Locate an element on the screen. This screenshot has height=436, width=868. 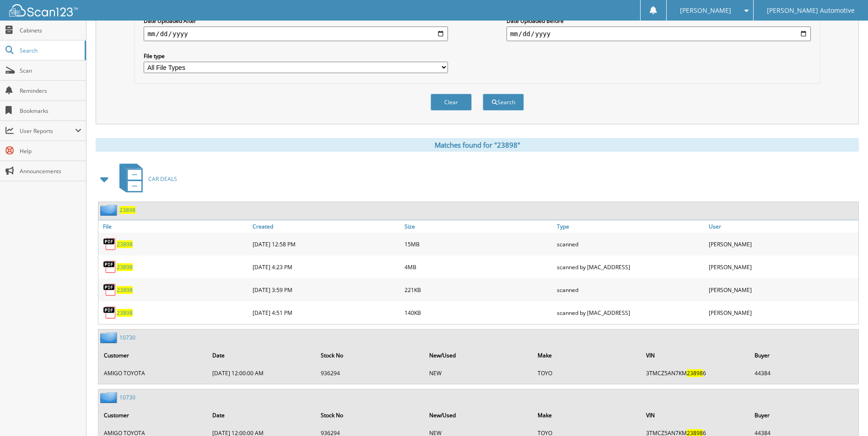
td: 936294 is located at coordinates (370, 372).